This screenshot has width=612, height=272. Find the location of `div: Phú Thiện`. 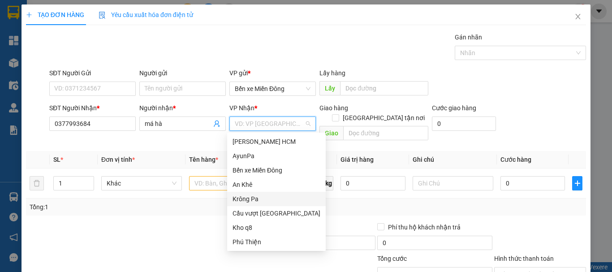

div: Phú Thiện is located at coordinates (277, 242).